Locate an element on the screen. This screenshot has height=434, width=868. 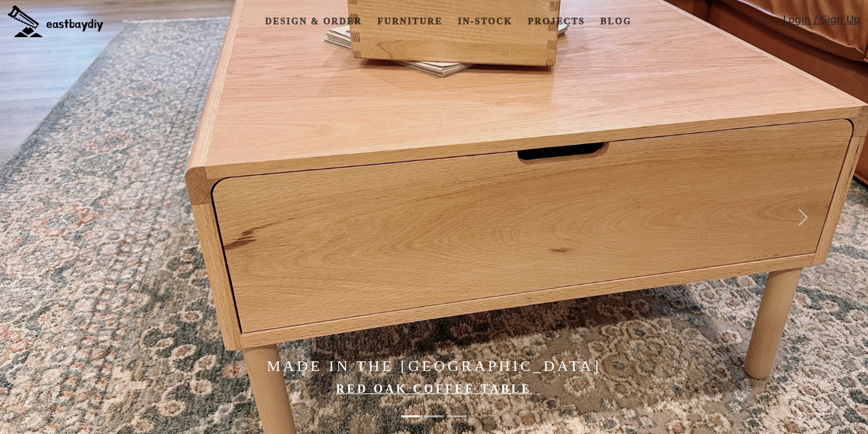
a: Design & Order is located at coordinates (313, 21).